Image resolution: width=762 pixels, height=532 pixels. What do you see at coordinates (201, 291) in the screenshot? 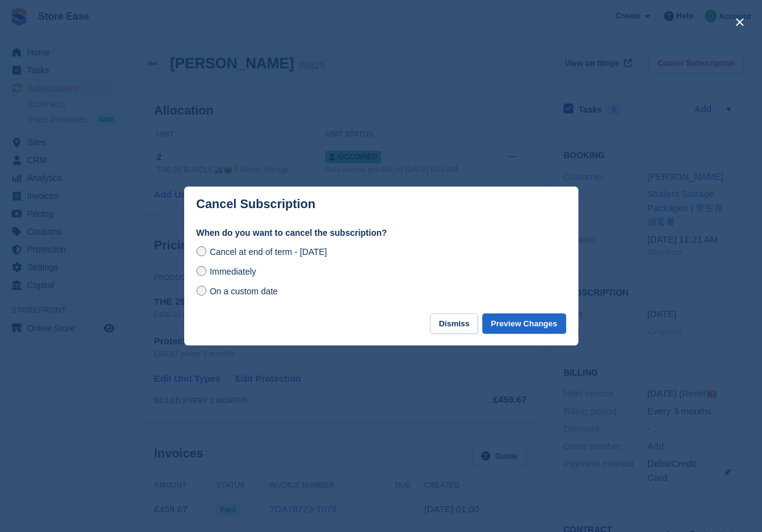
I see `input: On a custom date` at bounding box center [201, 291].